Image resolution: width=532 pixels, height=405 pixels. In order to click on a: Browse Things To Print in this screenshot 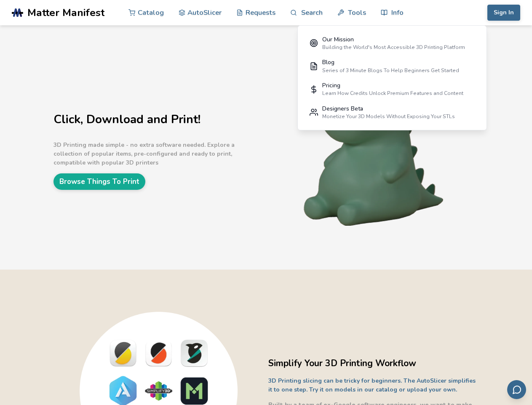, I will do `click(99, 181)`.